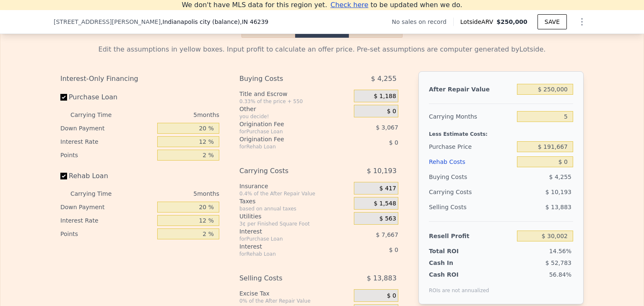  What do you see at coordinates (560, 251) in the screenshot?
I see `span: 14.56%` at bounding box center [560, 251].